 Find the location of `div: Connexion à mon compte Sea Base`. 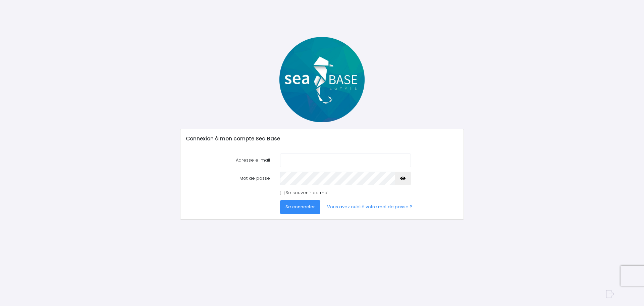

div: Connexion à mon compte Sea Base is located at coordinates (322, 139).